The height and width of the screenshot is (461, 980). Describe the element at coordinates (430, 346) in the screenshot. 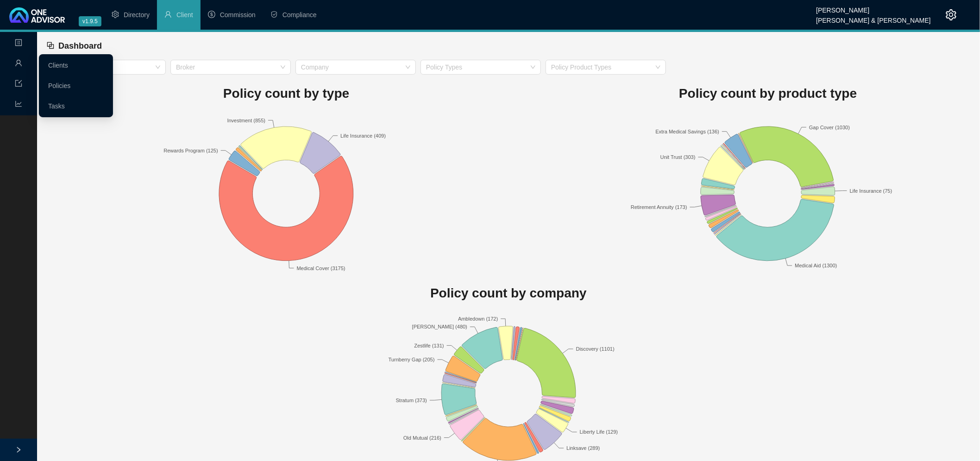

I see `text: Zestlife (131)` at that location.